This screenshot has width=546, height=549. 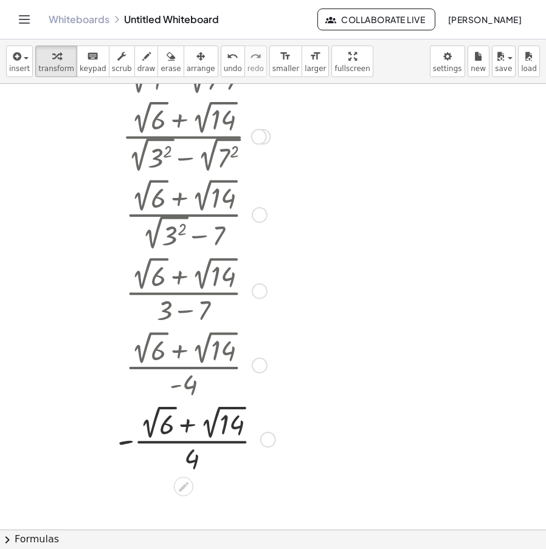 What do you see at coordinates (478, 69) in the screenshot?
I see `span: new` at bounding box center [478, 69].